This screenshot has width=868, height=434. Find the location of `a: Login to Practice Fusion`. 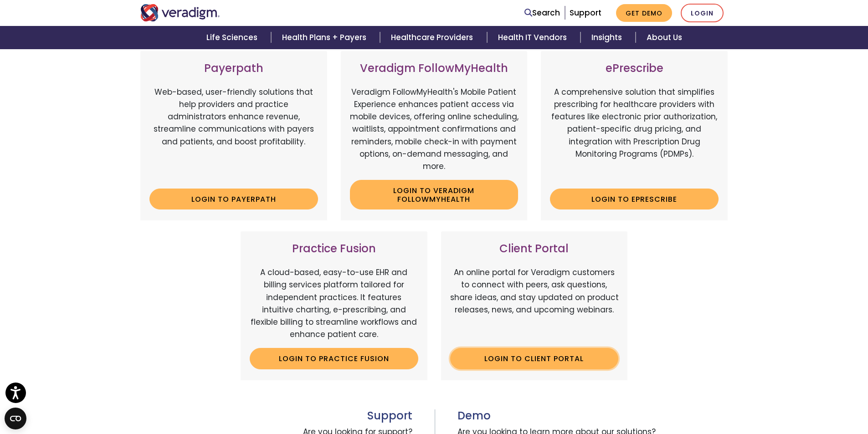

a: Login to Practice Fusion is located at coordinates (334, 358).